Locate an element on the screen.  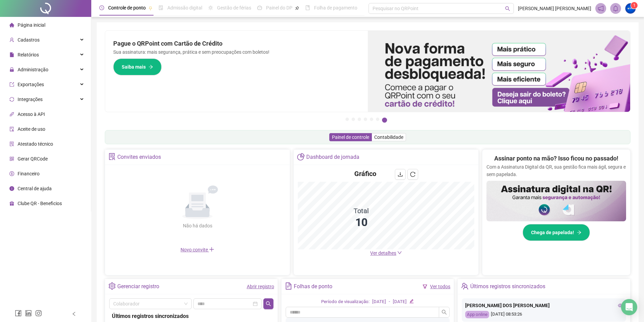
span: eye is located at coordinates (620, 305).